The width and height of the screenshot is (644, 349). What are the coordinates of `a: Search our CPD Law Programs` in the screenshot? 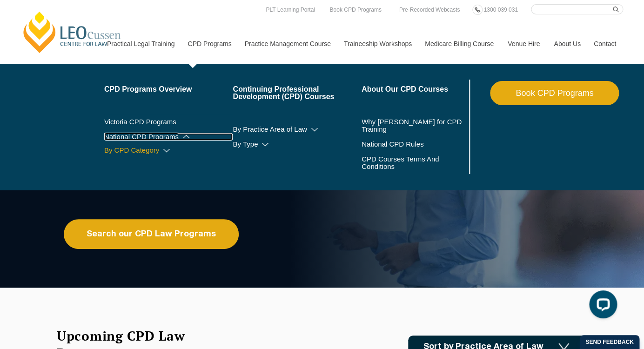 It's located at (151, 234).